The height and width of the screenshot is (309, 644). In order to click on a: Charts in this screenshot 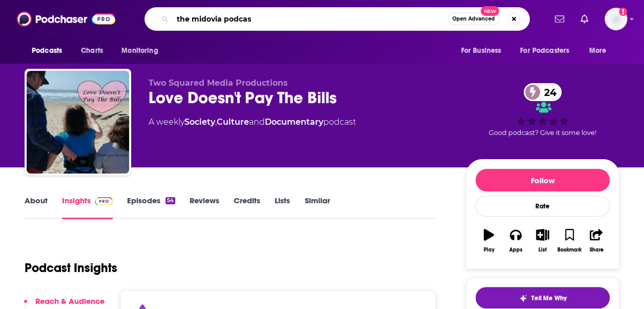, I will do `click(92, 51)`.